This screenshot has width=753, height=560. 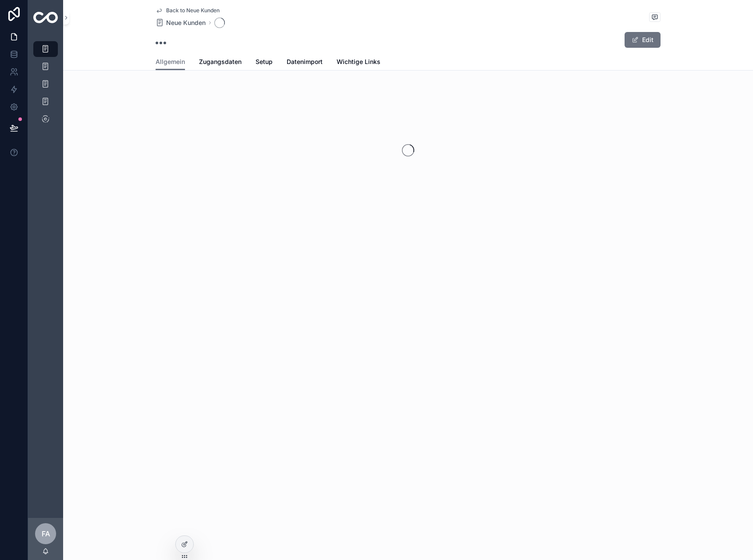 I want to click on a: Zugangsdaten, so click(x=220, y=63).